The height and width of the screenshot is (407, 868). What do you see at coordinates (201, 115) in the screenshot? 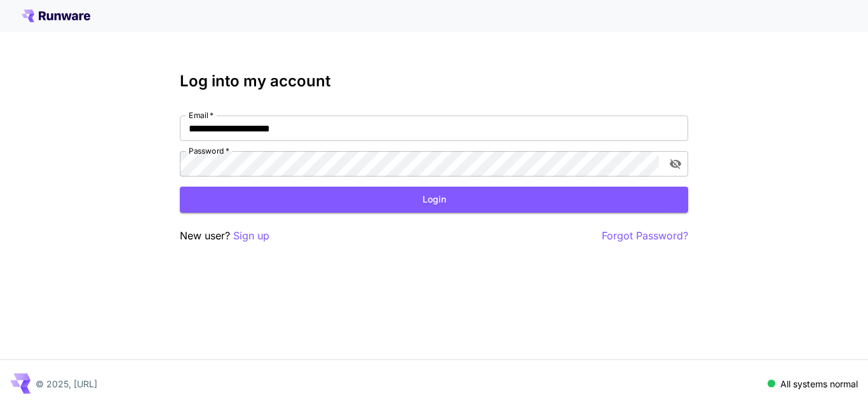
I see `label: Email` at bounding box center [201, 115].